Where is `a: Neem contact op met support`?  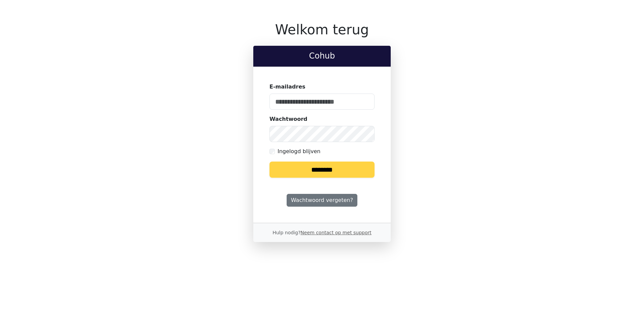 a: Neem contact op met support is located at coordinates (336, 233).